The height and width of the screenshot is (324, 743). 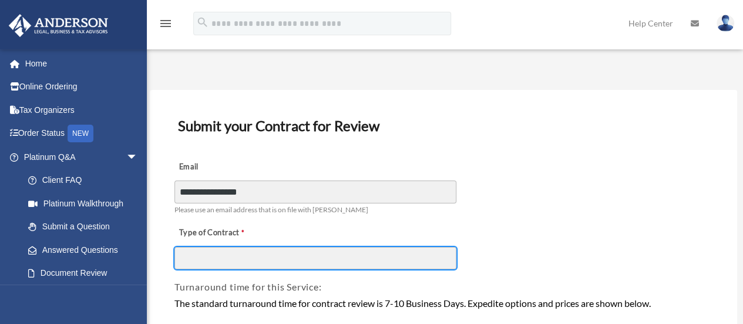 I want to click on a: Answered Questions, so click(x=86, y=250).